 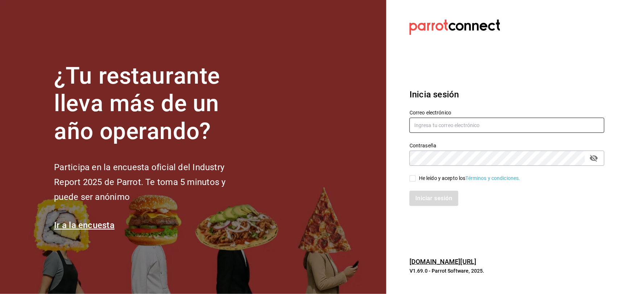 I want to click on button: passwordField, so click(x=594, y=158).